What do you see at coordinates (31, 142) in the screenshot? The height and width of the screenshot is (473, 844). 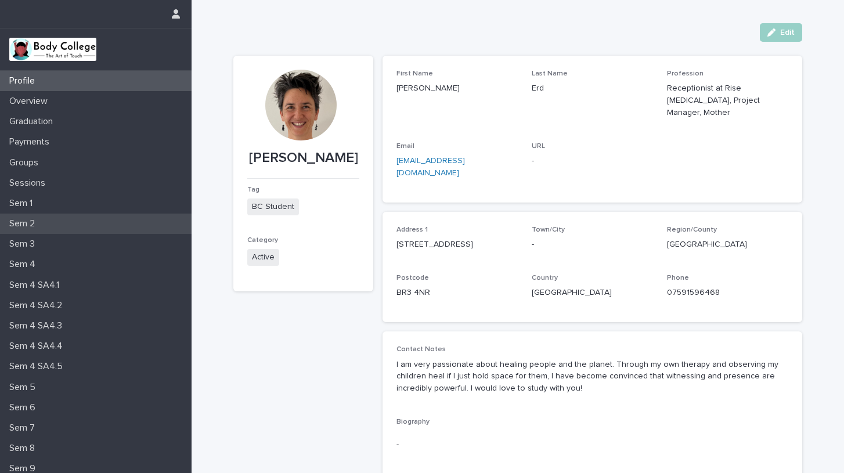 I see `p: Payments` at bounding box center [31, 142].